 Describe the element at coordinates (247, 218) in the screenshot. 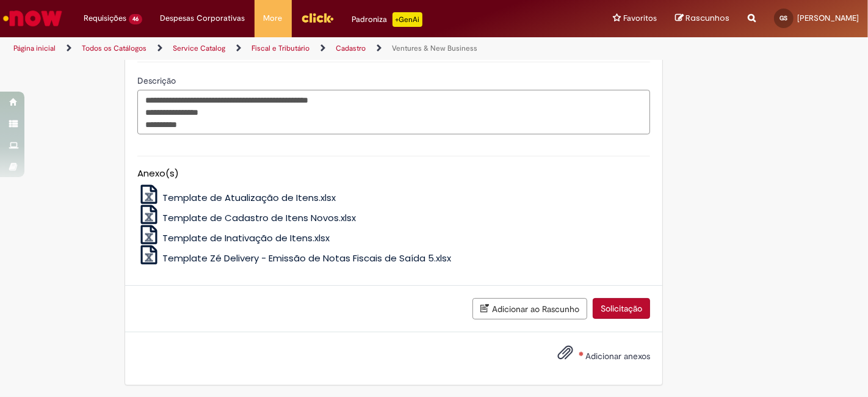

I see `a: Template de Cadastro de Itens Novos.xlsx` at that location.